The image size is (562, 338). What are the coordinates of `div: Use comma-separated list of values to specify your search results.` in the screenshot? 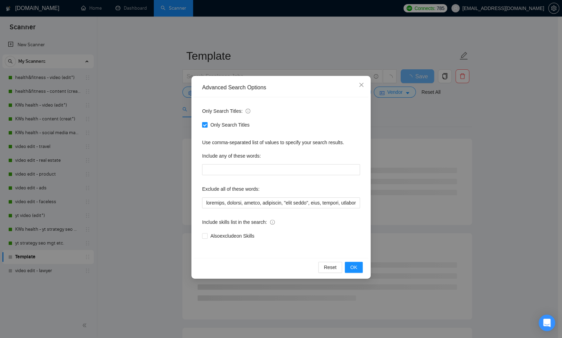 It's located at (281, 142).